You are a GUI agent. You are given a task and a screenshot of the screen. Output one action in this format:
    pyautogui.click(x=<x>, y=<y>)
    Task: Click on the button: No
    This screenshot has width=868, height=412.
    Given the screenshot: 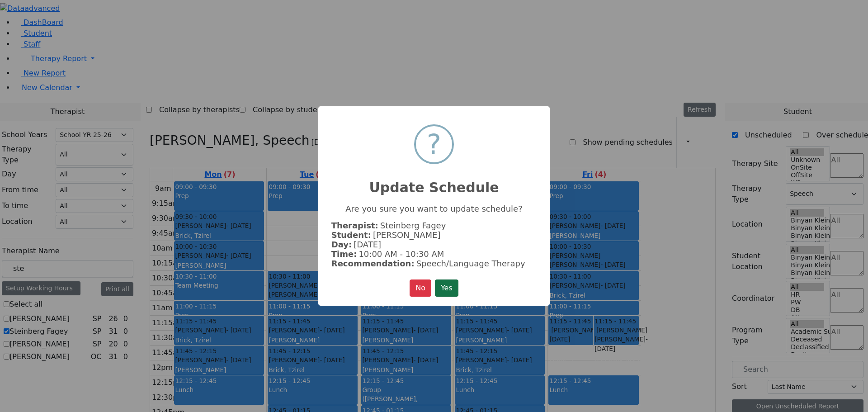 What is the action you would take?
    pyautogui.click(x=420, y=288)
    